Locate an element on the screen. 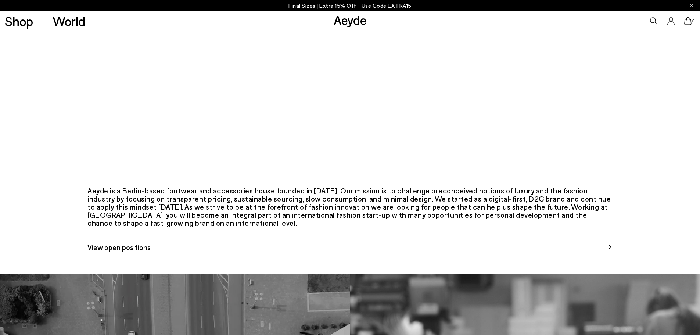 The image size is (700, 335). p: Final Sizes | Extra 15% Off is located at coordinates (350, 6).